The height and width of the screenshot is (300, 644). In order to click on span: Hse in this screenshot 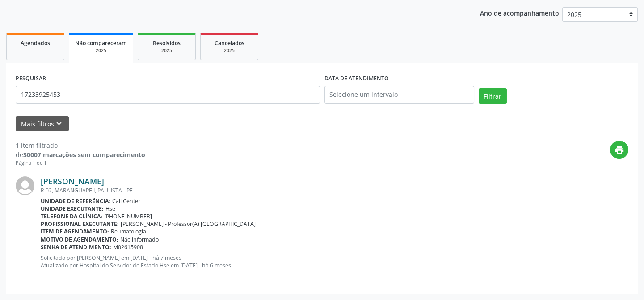, I will do `click(110, 208)`.